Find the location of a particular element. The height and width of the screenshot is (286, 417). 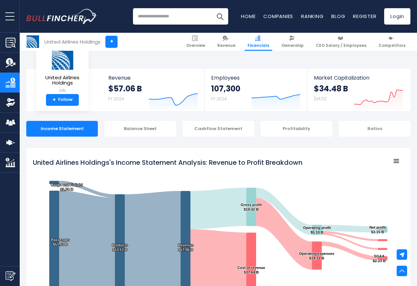

text: Revenue $57.06 B is located at coordinates (185, 248).